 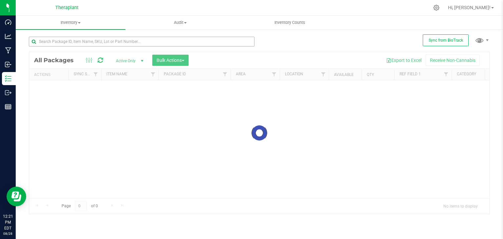 I want to click on inline-svg: Inventory, so click(x=8, y=79).